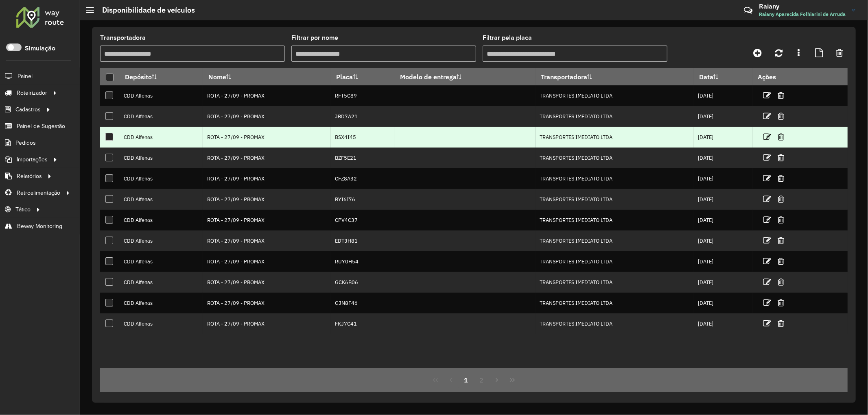 The height and width of the screenshot is (415, 868). Describe the element at coordinates (39, 49) in the screenshot. I see `label: Simulação` at that location.